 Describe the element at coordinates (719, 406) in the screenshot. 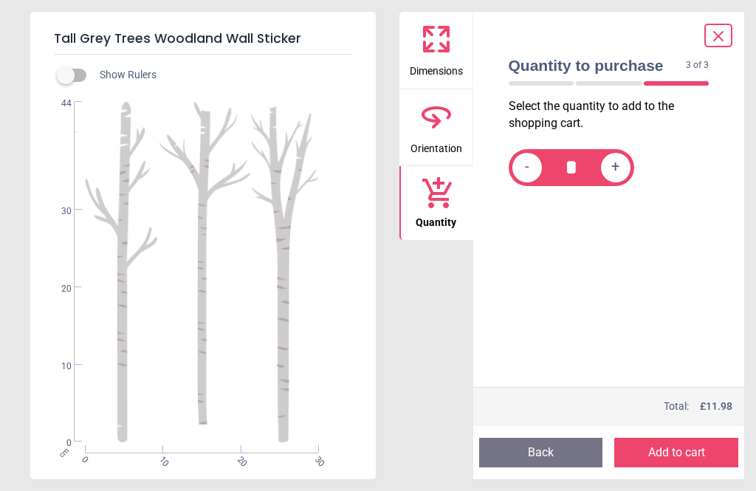

I see `span: 11.98` at that location.